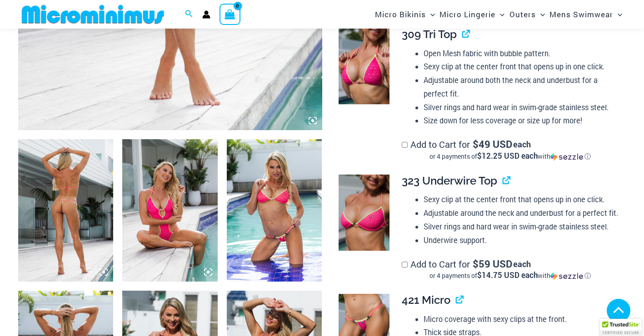 Image resolution: width=644 pixels, height=336 pixels. I want to click on a: Bubble Mesh Highlight Pink 309 Top, so click(364, 66).